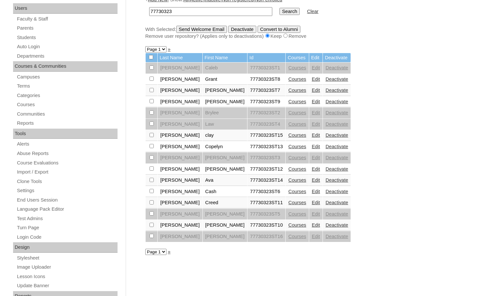 Image resolution: width=491 pixels, height=296 pixels. Describe the element at coordinates (67, 47) in the screenshot. I see `a: Auto Login` at that location.